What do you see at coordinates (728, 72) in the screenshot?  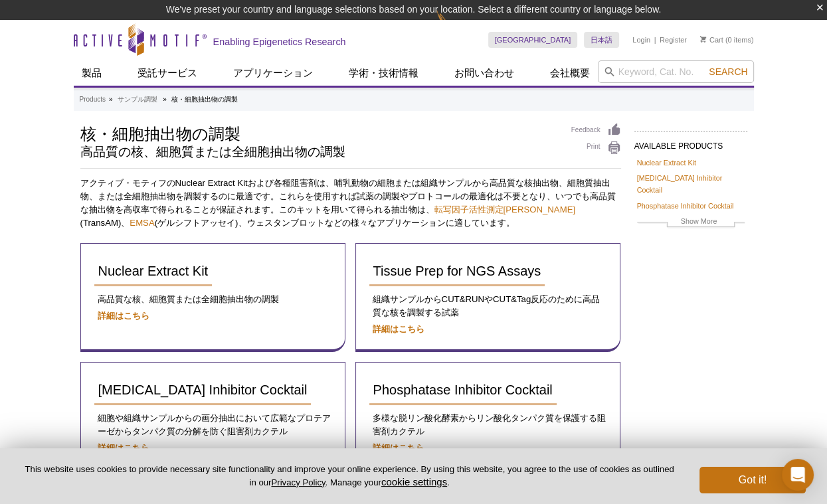 I see `span: Search` at bounding box center [728, 72].